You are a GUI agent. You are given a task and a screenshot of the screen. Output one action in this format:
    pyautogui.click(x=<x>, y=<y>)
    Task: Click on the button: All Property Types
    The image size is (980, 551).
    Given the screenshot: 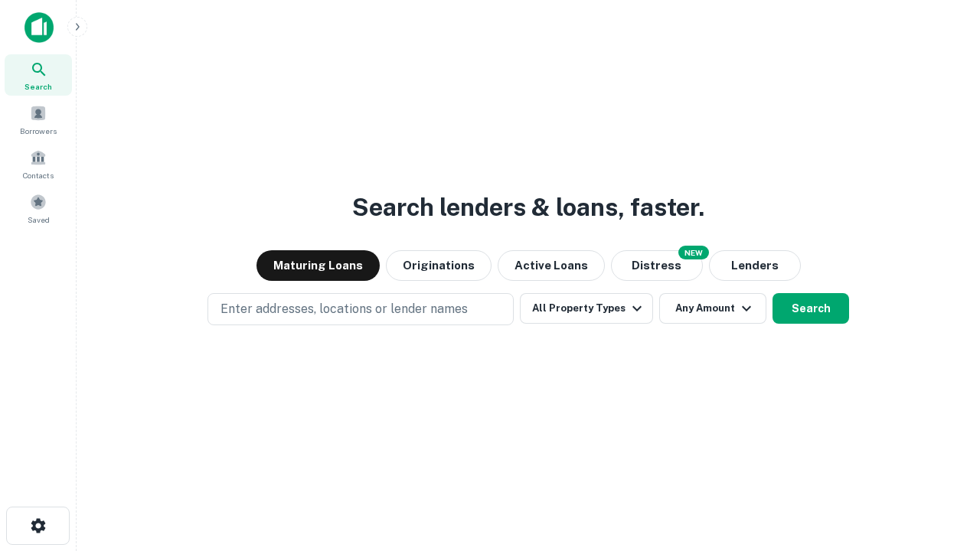 What is the action you would take?
    pyautogui.click(x=587, y=308)
    